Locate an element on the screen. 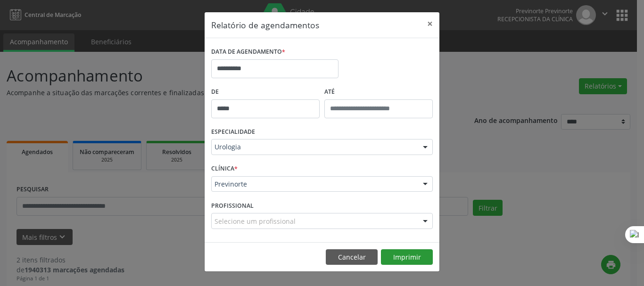 This screenshot has height=286, width=644. label: PROFISSIONAL is located at coordinates (232, 205).